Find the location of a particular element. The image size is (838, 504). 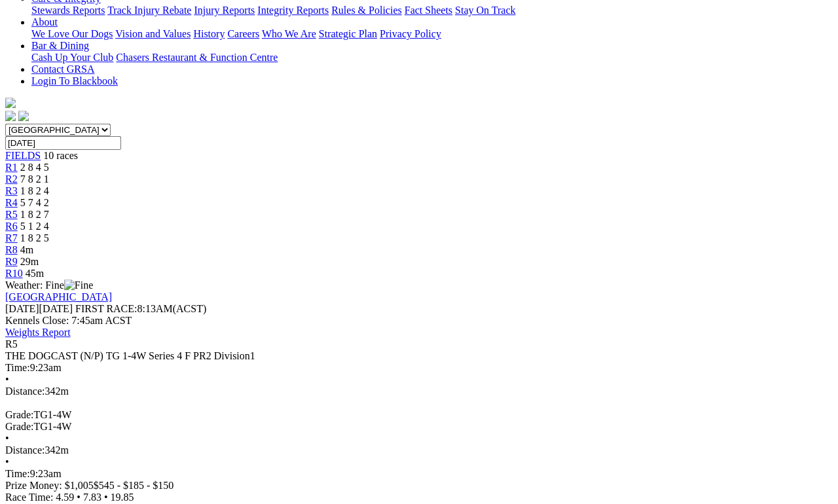

span: 7 8 2 1 is located at coordinates (35, 179).